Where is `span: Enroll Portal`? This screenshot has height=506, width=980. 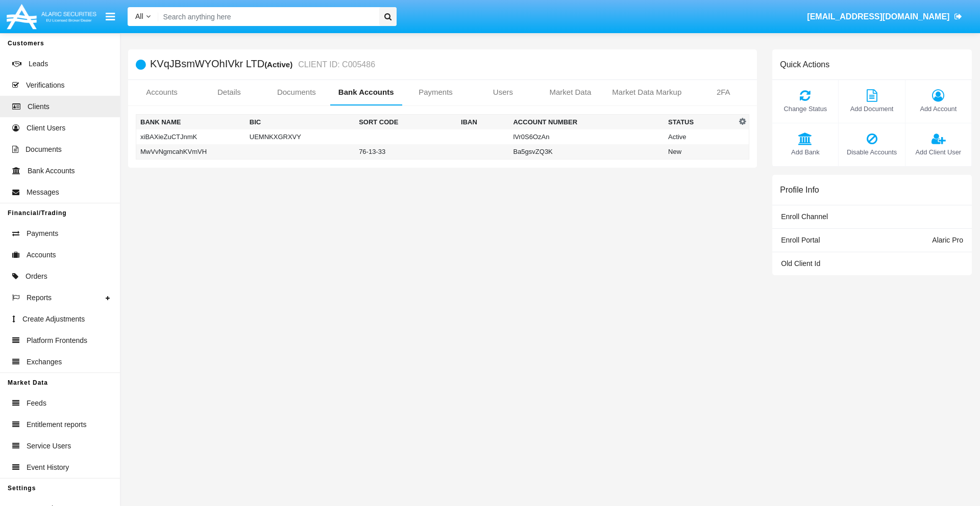 span: Enroll Portal is located at coordinates (800, 240).